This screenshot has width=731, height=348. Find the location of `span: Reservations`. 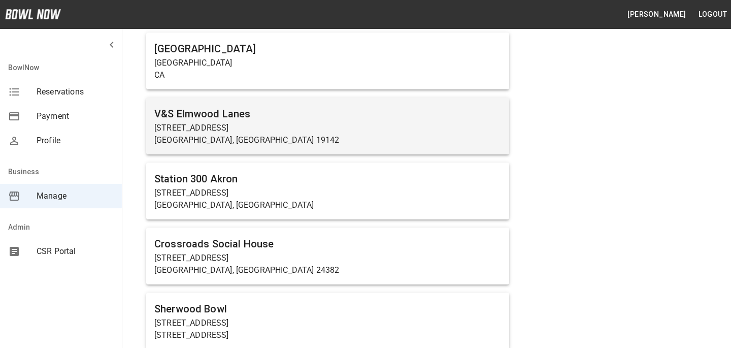

span: Reservations is located at coordinates (75, 92).